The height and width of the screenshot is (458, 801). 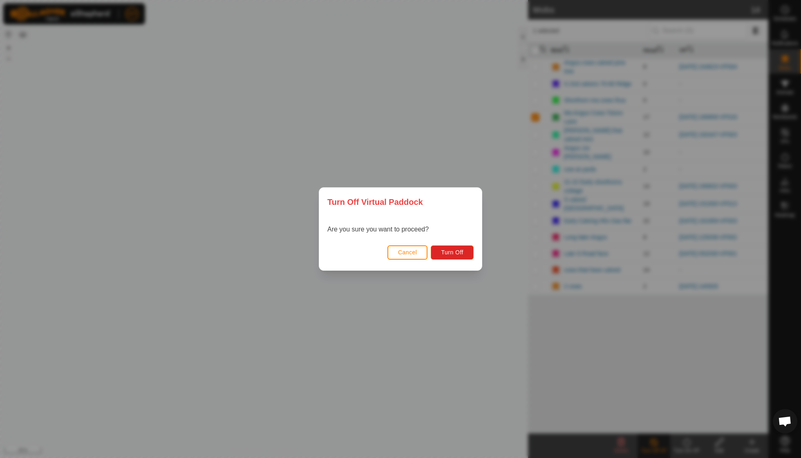 What do you see at coordinates (375, 202) in the screenshot?
I see `span: Turn Off Virtual Paddock` at bounding box center [375, 202].